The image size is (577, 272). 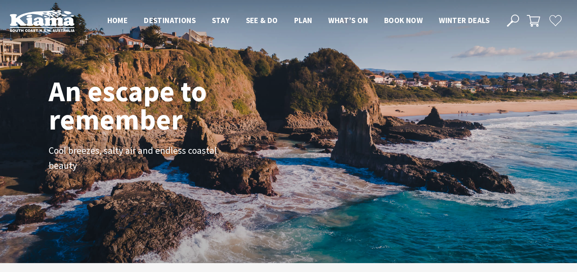 What do you see at coordinates (117, 20) in the screenshot?
I see `span: Home` at bounding box center [117, 20].